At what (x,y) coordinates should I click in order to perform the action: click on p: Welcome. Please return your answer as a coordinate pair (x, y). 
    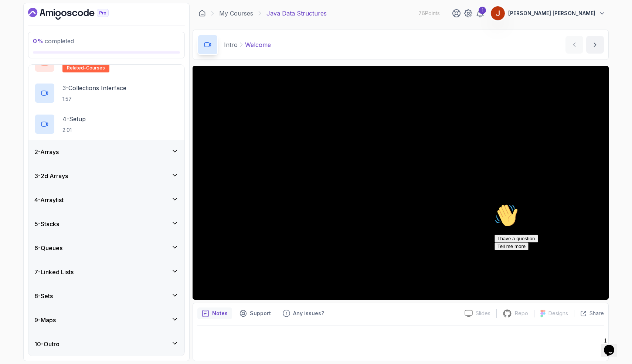
    Looking at the image, I should click on (258, 45).